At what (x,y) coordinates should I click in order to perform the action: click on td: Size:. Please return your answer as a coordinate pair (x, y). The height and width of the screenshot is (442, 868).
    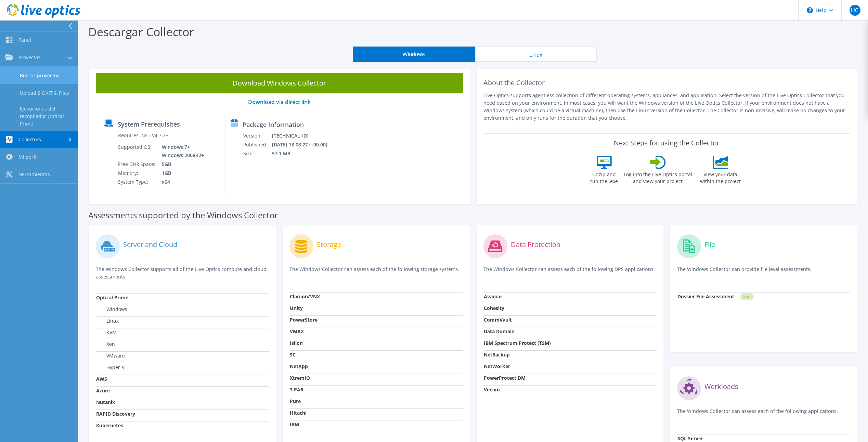
    Looking at the image, I should click on (257, 154).